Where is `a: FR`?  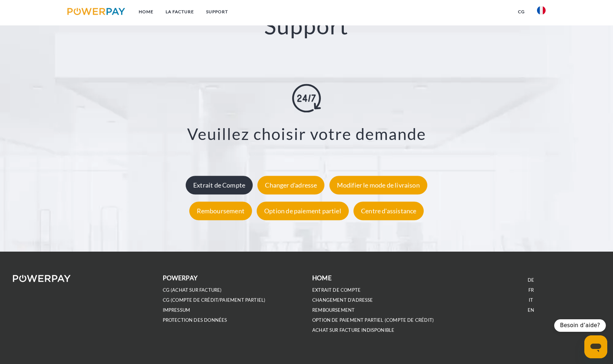
a: FR is located at coordinates (531, 290).